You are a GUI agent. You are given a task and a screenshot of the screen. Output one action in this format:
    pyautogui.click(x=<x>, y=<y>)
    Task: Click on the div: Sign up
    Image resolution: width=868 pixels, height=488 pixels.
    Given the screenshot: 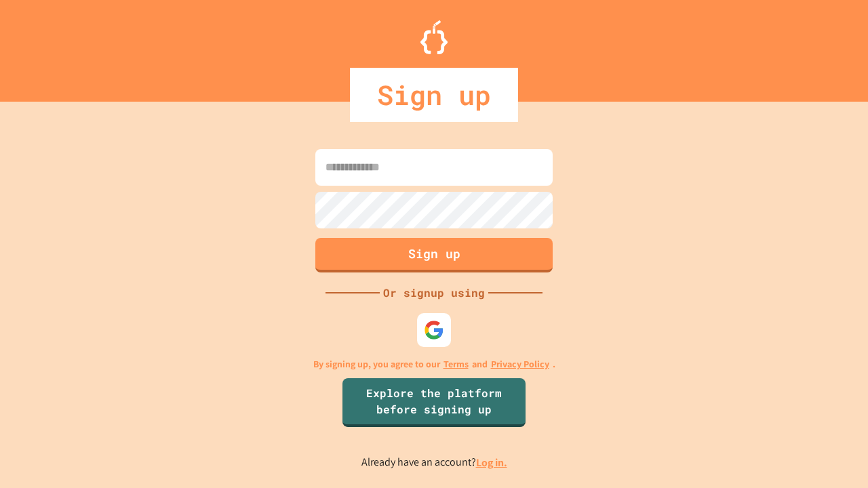 What is the action you would take?
    pyautogui.click(x=434, y=95)
    